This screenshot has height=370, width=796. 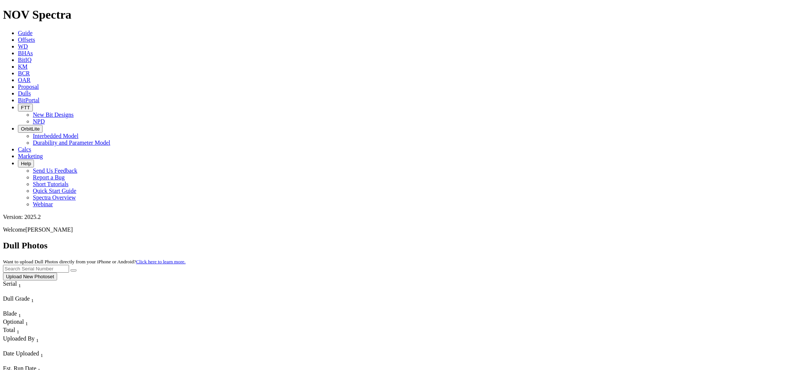 I want to click on span: BitIQ, so click(x=25, y=60).